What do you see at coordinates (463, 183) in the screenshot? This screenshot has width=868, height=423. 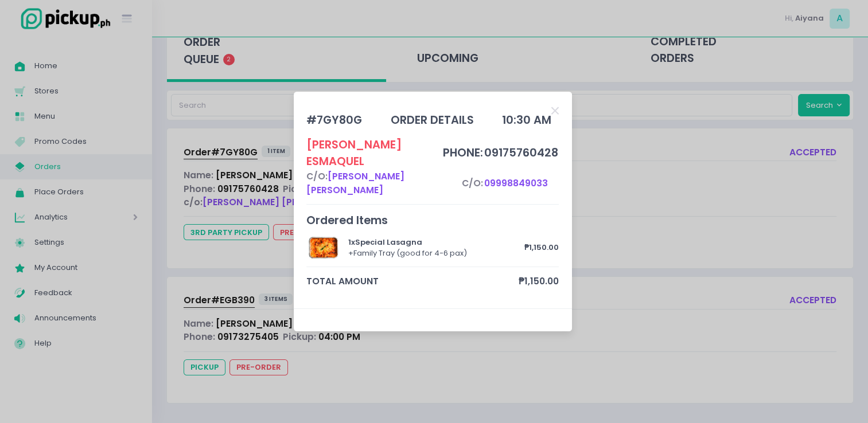 I see `td: c/o:` at bounding box center [463, 183].